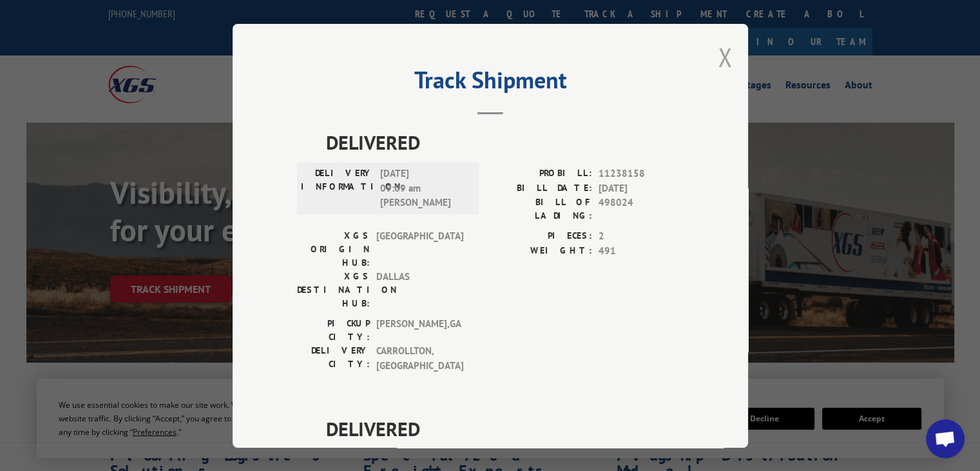  Describe the element at coordinates (541, 209) in the screenshot. I see `label: BILL OF LADING:` at that location.